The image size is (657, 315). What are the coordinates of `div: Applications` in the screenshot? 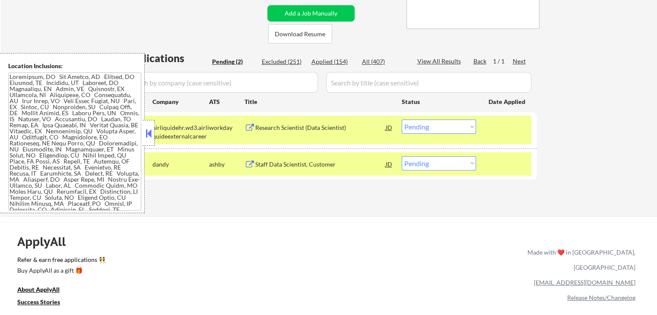 It's located at (166, 58).